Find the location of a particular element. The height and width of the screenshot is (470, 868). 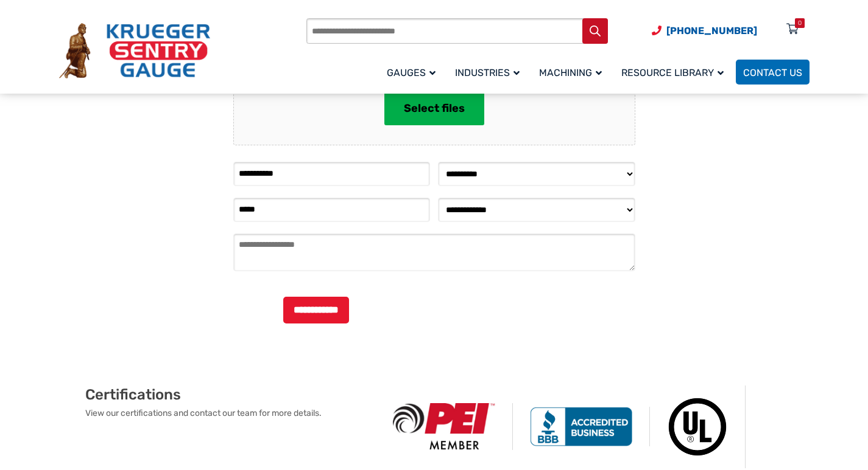

img: Underwriters Laboratories is located at coordinates (697, 428).